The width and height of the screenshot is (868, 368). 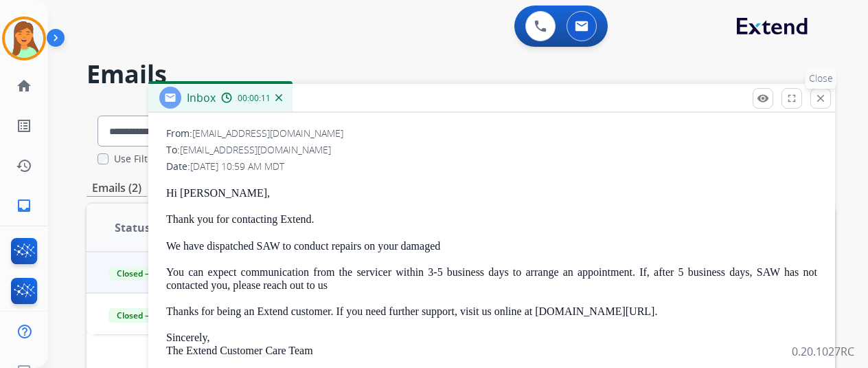 What do you see at coordinates (823, 351) in the screenshot?
I see `p: 0.20.1027RC` at bounding box center [823, 351].